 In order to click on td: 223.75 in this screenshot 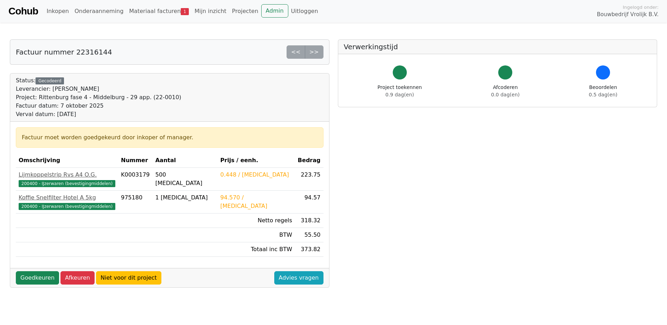, I will do `click(309, 179)`.